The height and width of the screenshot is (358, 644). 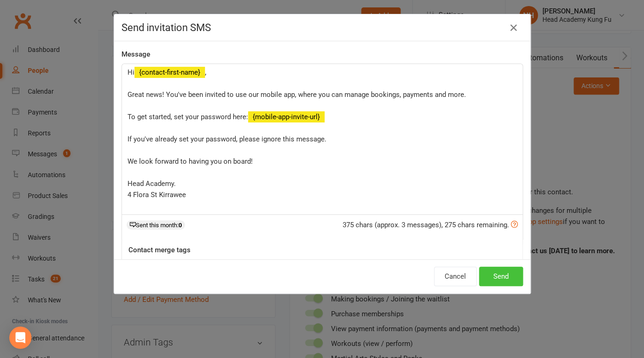 I want to click on span: Hi, so click(x=131, y=72).